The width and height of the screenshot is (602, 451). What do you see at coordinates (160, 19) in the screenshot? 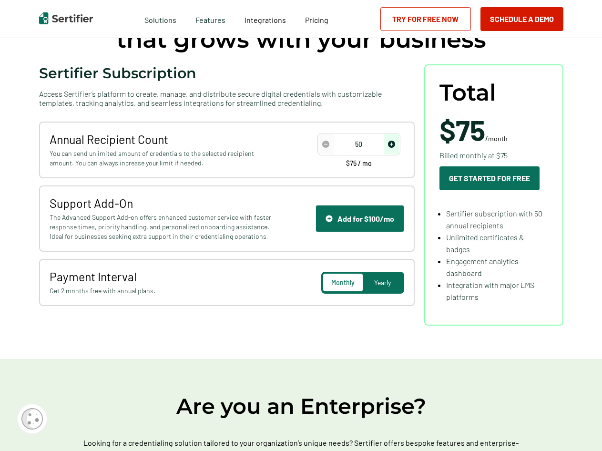
I see `span: Solutions` at bounding box center [160, 19].